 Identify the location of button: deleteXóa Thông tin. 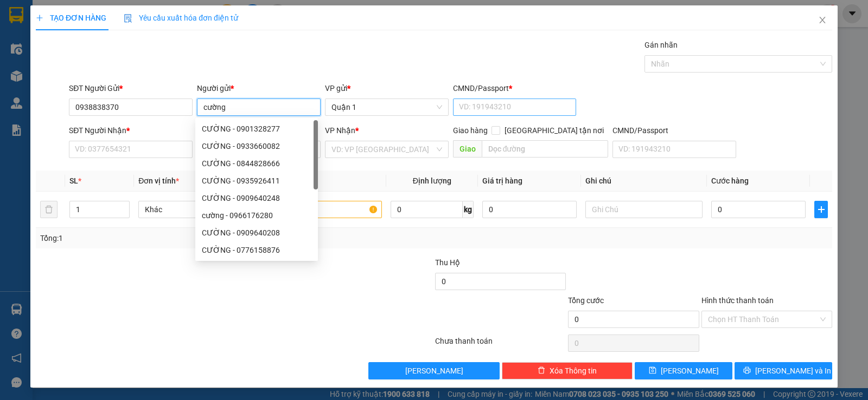
(566, 371).